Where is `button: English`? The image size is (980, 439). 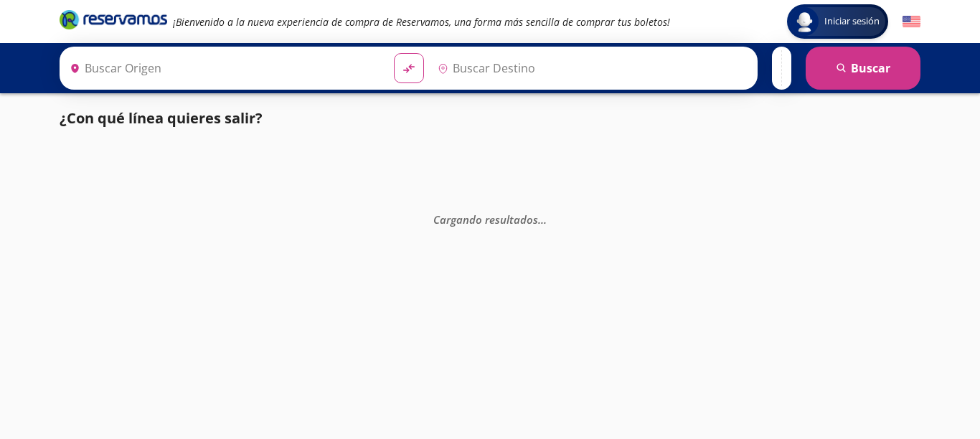
button: English is located at coordinates (912, 22).